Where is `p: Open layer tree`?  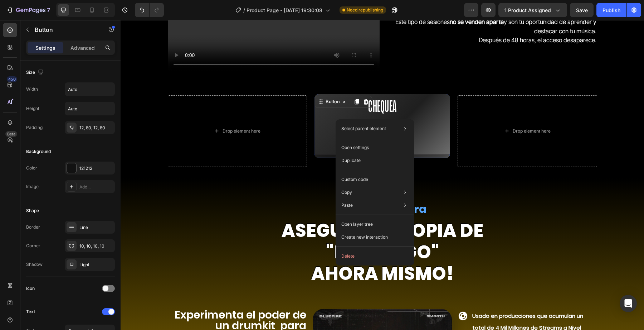
p: Open layer tree is located at coordinates (357, 224).